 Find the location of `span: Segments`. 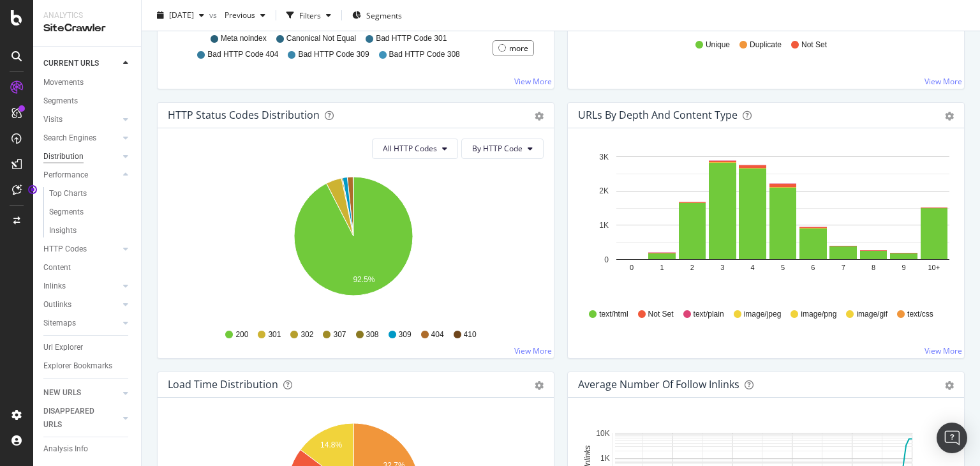

span: Segments is located at coordinates (384, 15).